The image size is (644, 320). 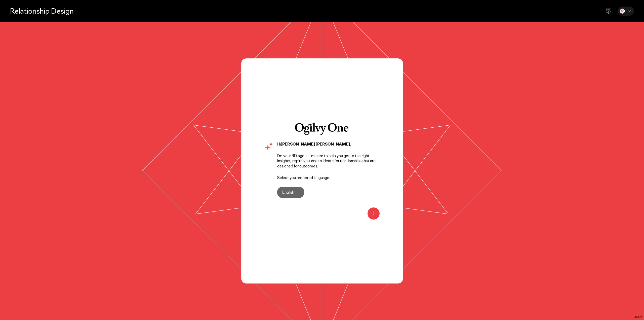 I want to click on p: Relationship Design, so click(x=42, y=11).